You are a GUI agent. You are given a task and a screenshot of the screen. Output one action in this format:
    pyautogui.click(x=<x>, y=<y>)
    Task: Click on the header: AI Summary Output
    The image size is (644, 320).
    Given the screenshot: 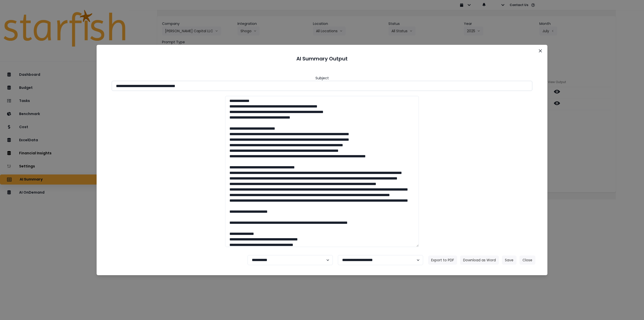 What is the action you would take?
    pyautogui.click(x=322, y=59)
    